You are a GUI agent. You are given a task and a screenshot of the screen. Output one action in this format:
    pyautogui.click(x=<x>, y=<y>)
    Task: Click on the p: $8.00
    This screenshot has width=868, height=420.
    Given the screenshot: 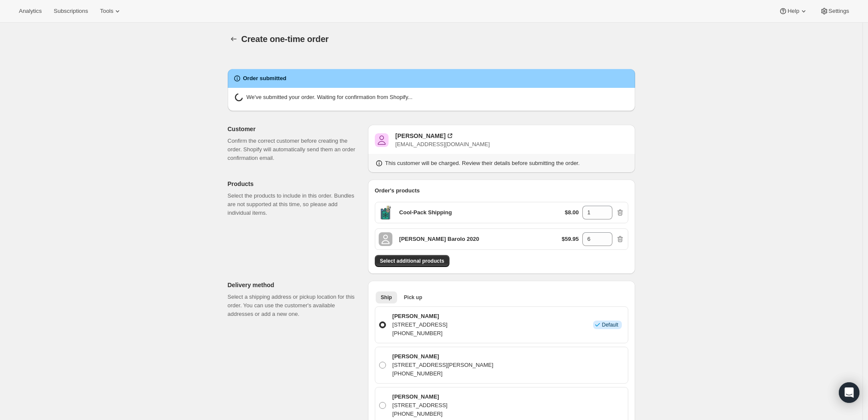 What is the action you would take?
    pyautogui.click(x=572, y=213)
    